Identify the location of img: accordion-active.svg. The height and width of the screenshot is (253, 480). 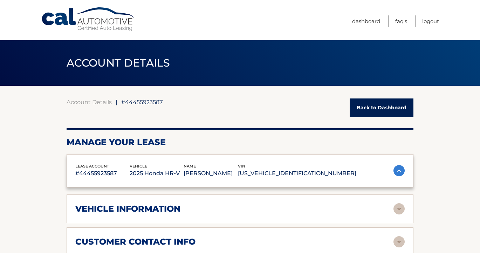
(399, 171).